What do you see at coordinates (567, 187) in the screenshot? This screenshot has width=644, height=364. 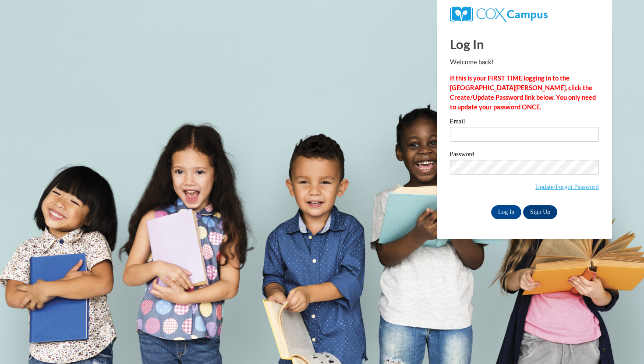 I see `a: Update/Forgot Password` at bounding box center [567, 187].